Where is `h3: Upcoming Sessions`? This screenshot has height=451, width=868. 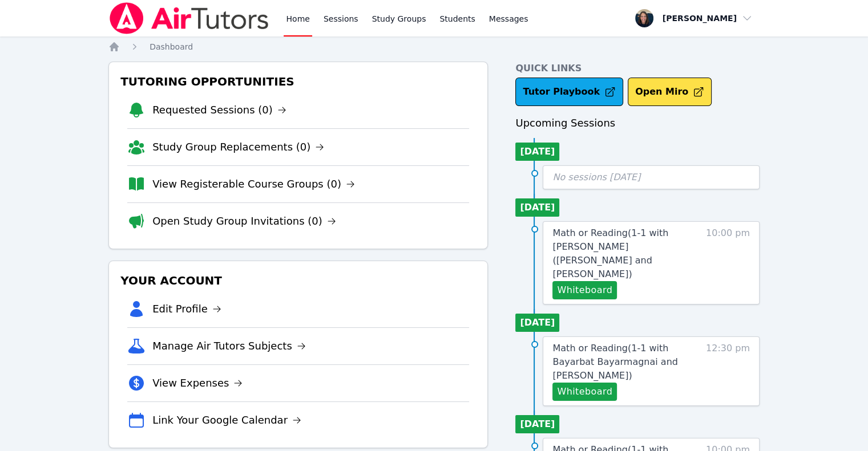 h3: Upcoming Sessions is located at coordinates (637, 123).